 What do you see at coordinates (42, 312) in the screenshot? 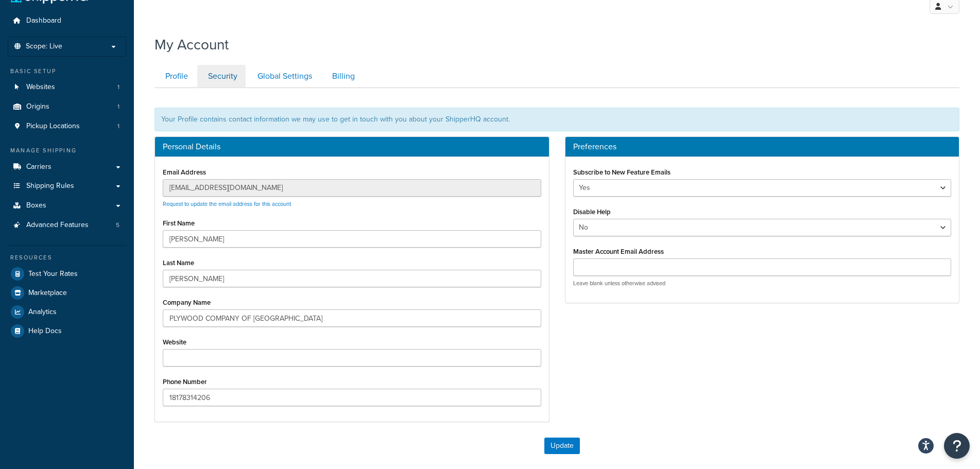
I see `span: Analytics` at bounding box center [42, 312].